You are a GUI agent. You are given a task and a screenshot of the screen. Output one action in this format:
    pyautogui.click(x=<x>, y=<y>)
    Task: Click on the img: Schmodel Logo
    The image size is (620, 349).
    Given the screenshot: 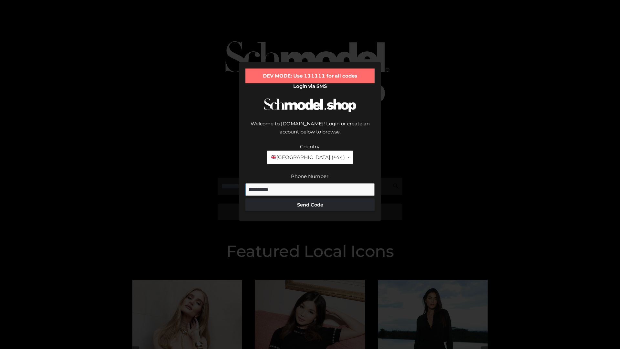 What is the action you would take?
    pyautogui.click(x=310, y=105)
    